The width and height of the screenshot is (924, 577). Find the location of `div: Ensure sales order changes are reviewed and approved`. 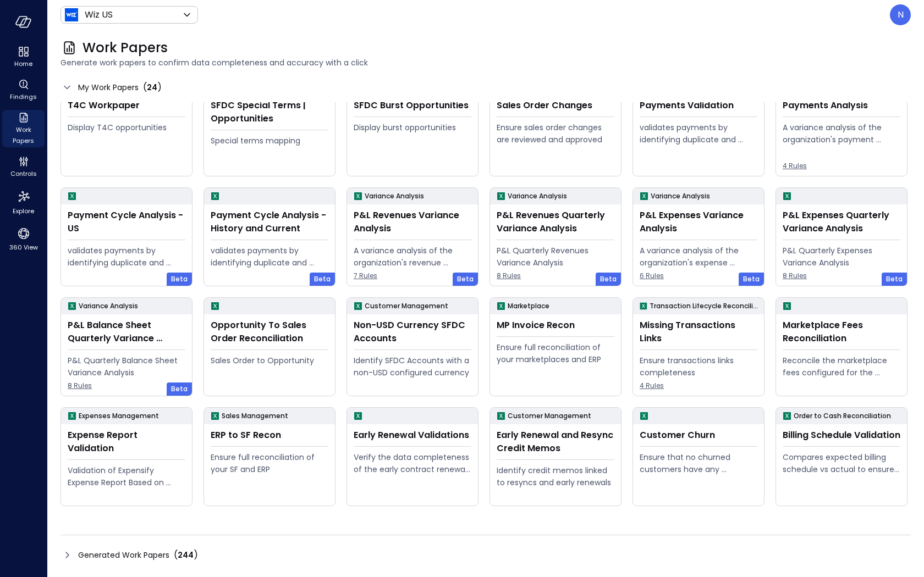

div: Ensure sales order changes are reviewed and approved is located at coordinates (555, 134).